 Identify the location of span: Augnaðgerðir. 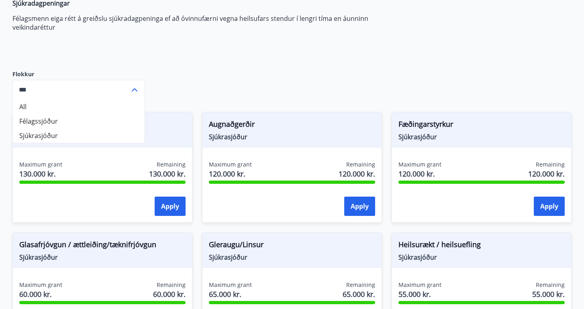
(292, 126).